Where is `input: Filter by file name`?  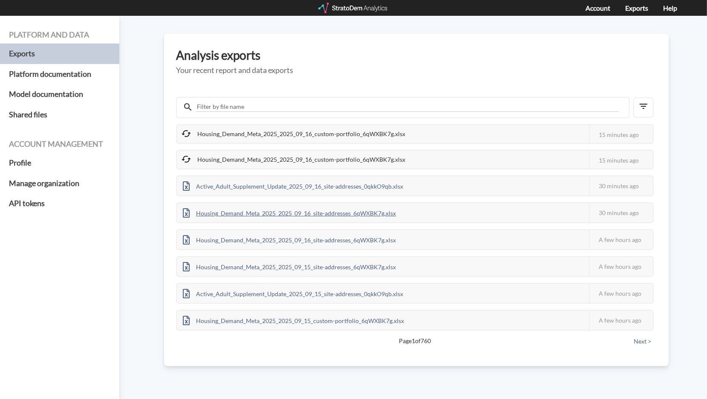
input: Filter by file name is located at coordinates (407, 107).